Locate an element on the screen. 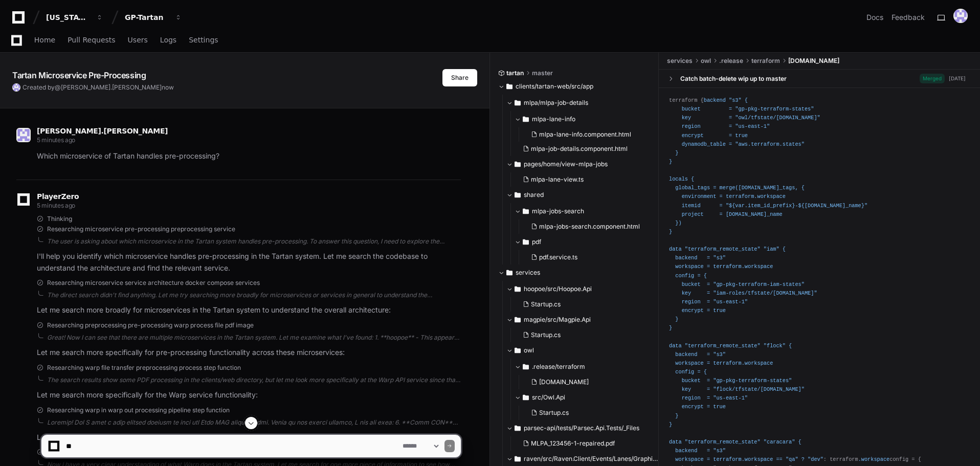  a: Docs is located at coordinates (875, 17).